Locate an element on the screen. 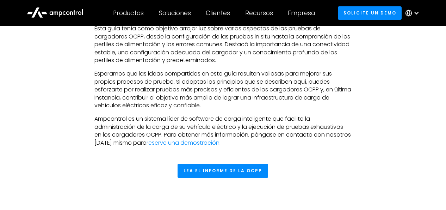 This screenshot has height=210, width=446. a: Lea el informe de la OCPP is located at coordinates (223, 170).